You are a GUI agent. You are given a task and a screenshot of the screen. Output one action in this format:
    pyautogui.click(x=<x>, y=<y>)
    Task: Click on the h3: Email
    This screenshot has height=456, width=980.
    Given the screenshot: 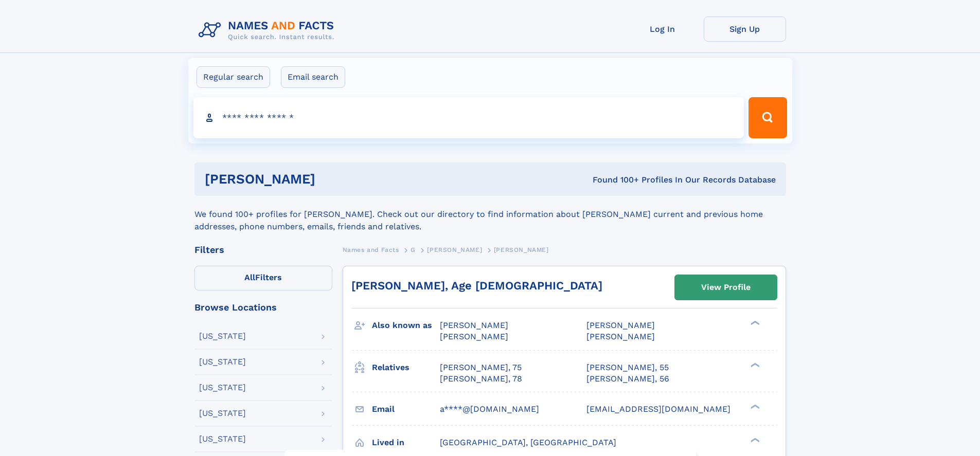 What is the action you would take?
    pyautogui.click(x=406, y=409)
    